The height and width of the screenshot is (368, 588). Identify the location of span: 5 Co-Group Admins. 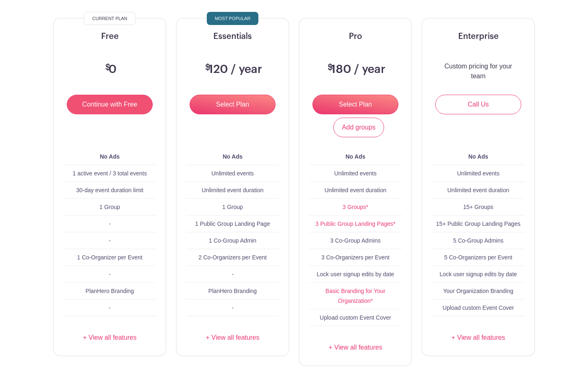
(478, 241).